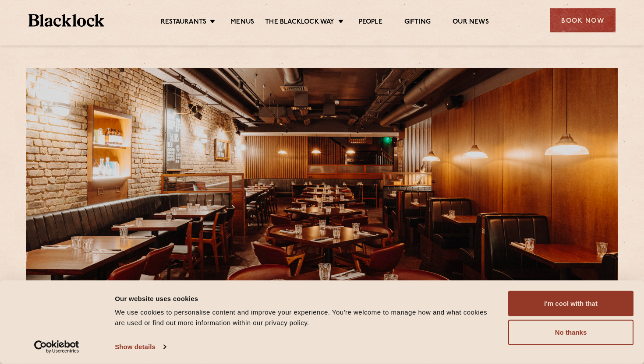  I want to click on button: I'm cool with that, so click(571, 304).